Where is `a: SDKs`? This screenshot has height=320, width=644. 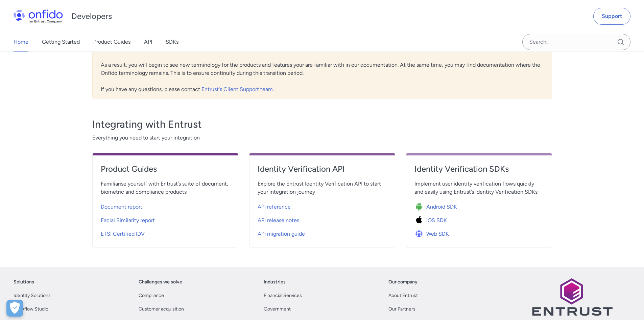
a: SDKs is located at coordinates (172, 42).